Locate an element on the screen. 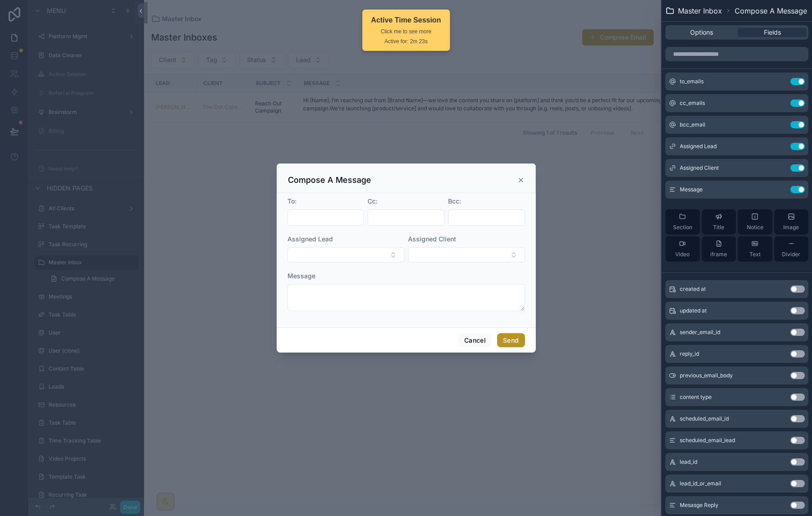  button: Send is located at coordinates (511, 340).